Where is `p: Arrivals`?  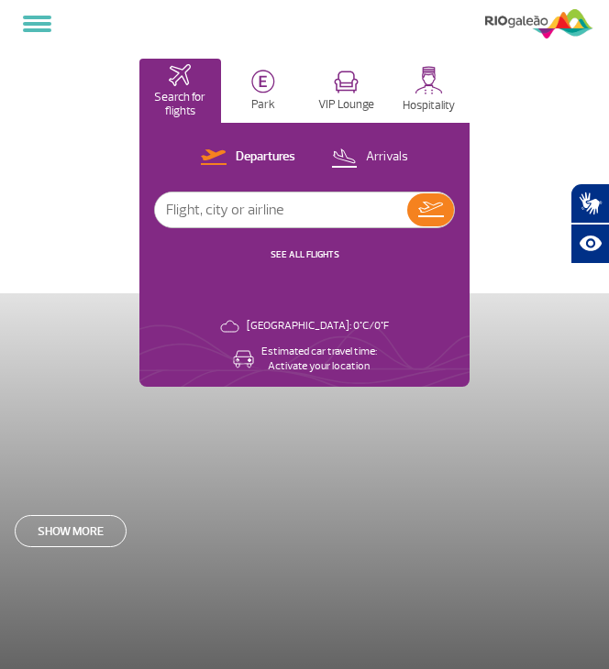 p: Arrivals is located at coordinates (387, 157).